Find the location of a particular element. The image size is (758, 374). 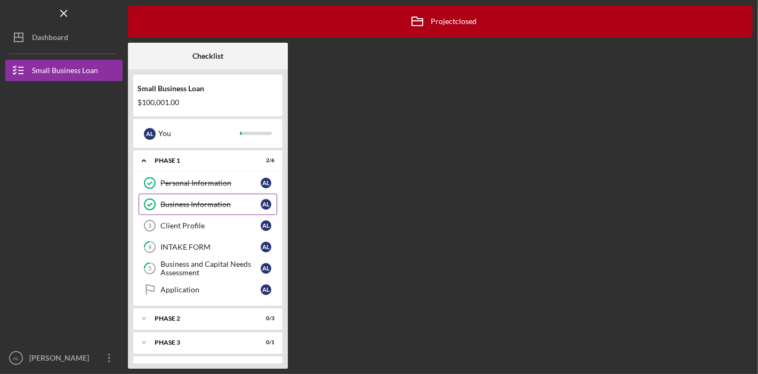

a: ApplicationAL is located at coordinates (208, 290).